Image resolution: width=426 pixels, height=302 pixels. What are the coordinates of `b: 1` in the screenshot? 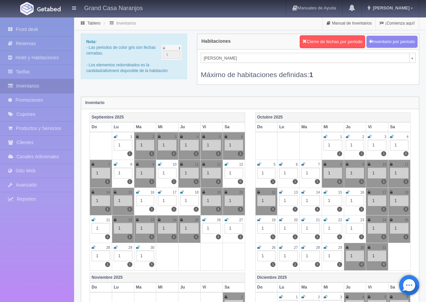 It's located at (311, 74).